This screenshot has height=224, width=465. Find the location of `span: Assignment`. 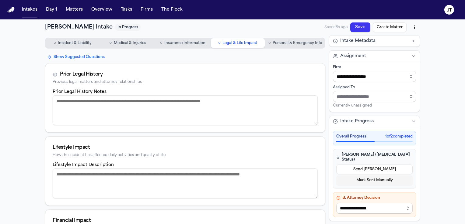

span: Assignment is located at coordinates (353, 56).